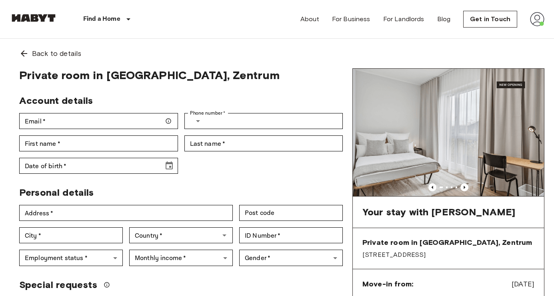  What do you see at coordinates (537, 19) in the screenshot?
I see `img: avatar` at bounding box center [537, 19].